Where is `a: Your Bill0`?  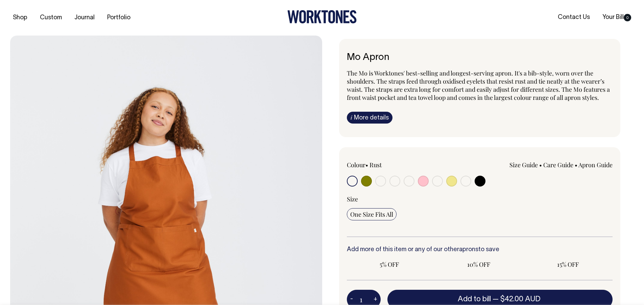 a: Your Bill0 is located at coordinates (617, 17).